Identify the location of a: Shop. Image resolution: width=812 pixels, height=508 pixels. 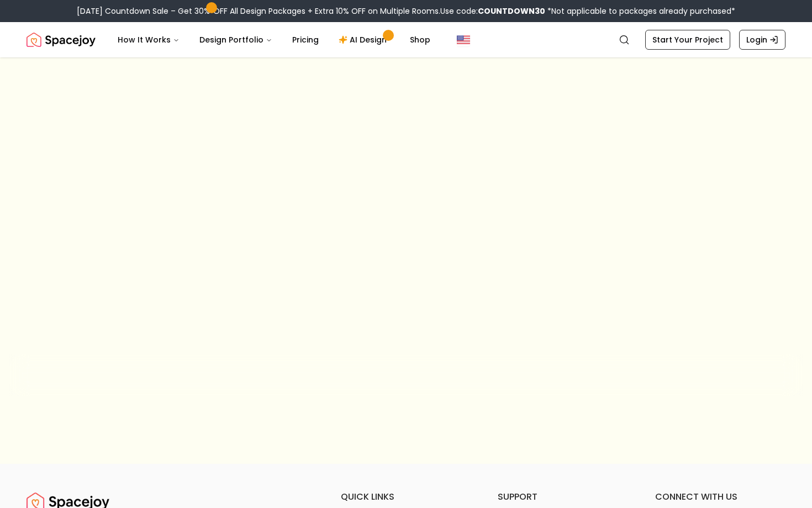
(420, 40).